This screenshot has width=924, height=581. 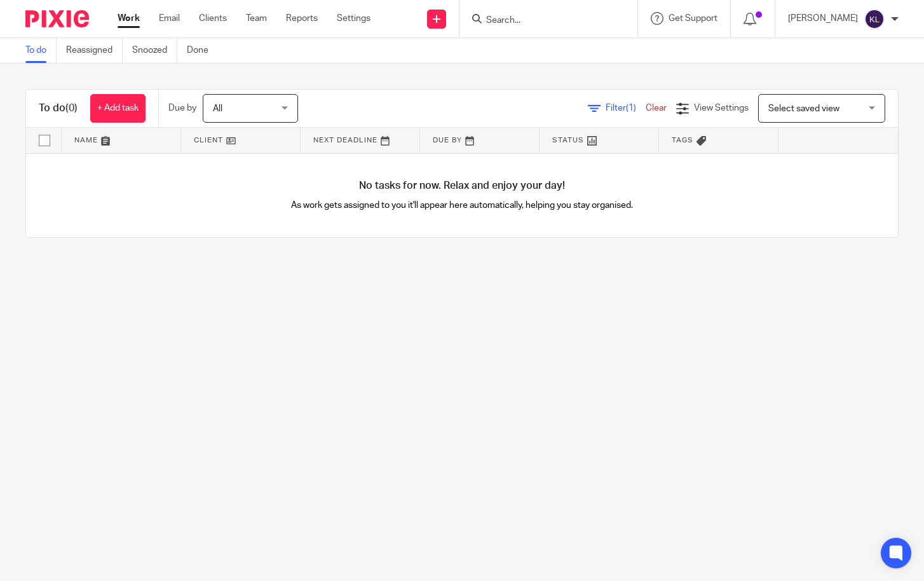 What do you see at coordinates (213, 18) in the screenshot?
I see `a: Clients` at bounding box center [213, 18].